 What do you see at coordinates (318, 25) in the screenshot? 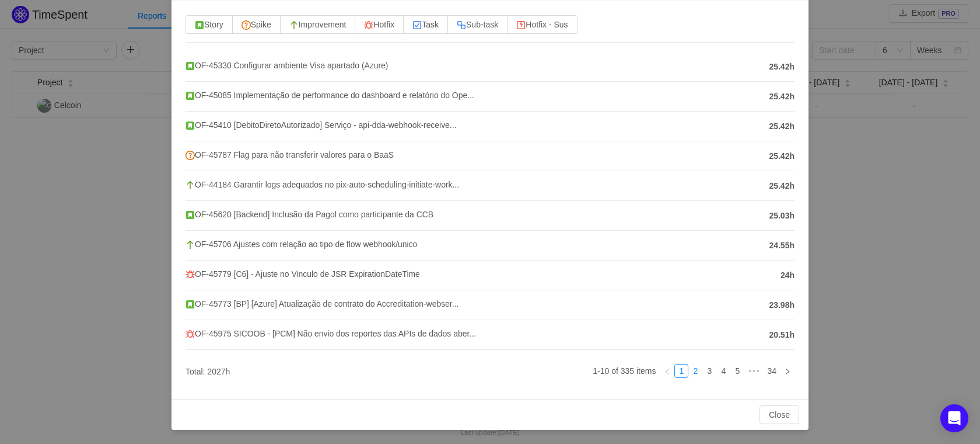
I see `span: Improvement` at bounding box center [318, 25].